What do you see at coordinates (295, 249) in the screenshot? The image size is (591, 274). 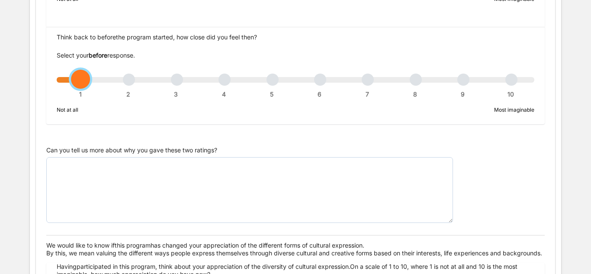 I see `div: We would like to know if has changed your appreciation of the different forms of cultural express...` at bounding box center [295, 249].